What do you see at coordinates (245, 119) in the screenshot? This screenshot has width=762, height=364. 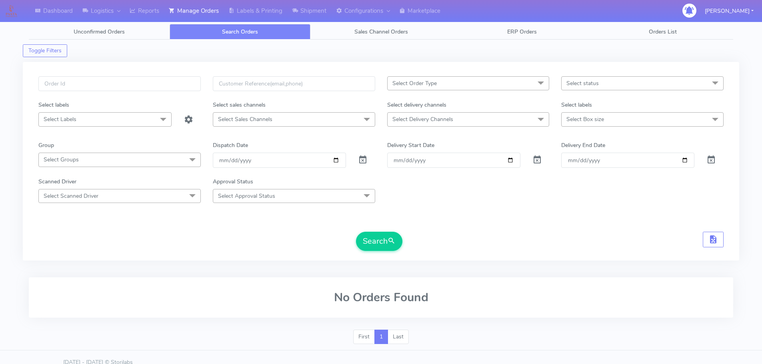 I see `span: Select Sales Channels` at bounding box center [245, 119].